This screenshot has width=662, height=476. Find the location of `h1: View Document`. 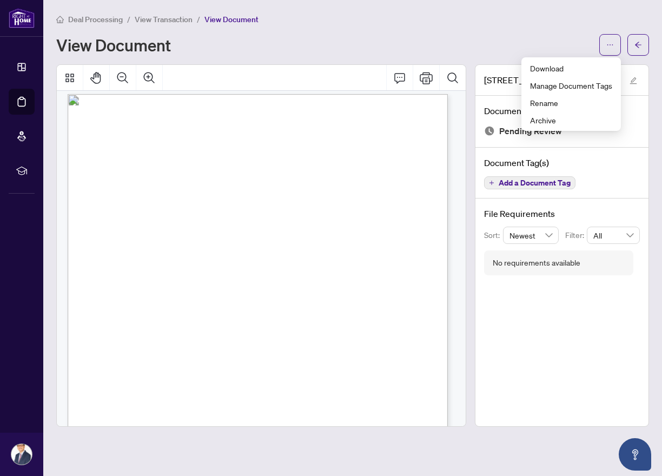

h1: View Document is located at coordinates (114, 45).